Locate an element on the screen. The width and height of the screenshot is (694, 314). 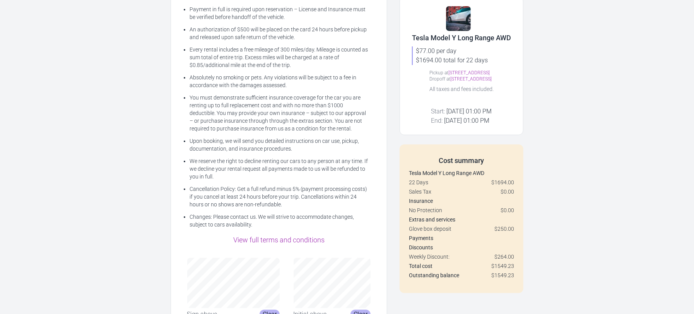
div: Cost summary is located at coordinates (461, 160).